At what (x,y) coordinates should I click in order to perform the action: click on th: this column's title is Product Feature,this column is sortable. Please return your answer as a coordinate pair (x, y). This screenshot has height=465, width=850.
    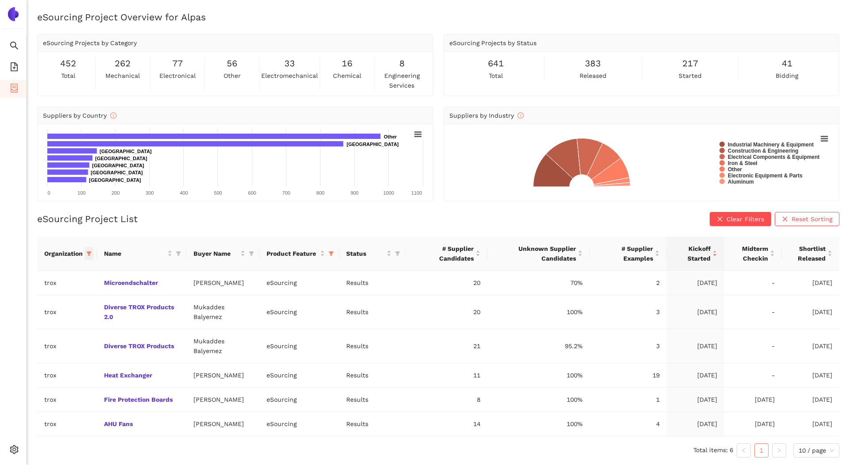
    Looking at the image, I should click on (299, 254).